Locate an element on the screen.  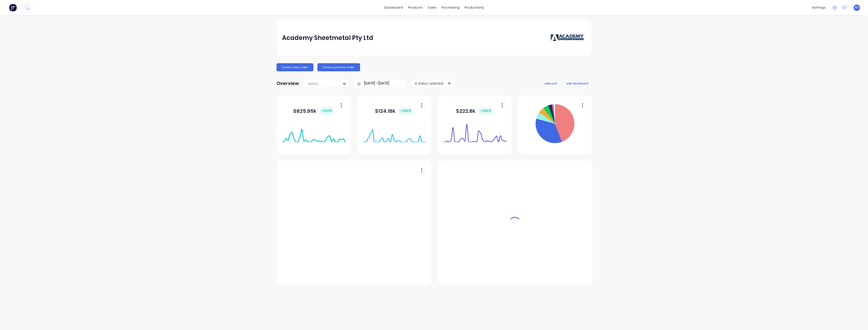
div: $ 825.95k is located at coordinates (314, 111).